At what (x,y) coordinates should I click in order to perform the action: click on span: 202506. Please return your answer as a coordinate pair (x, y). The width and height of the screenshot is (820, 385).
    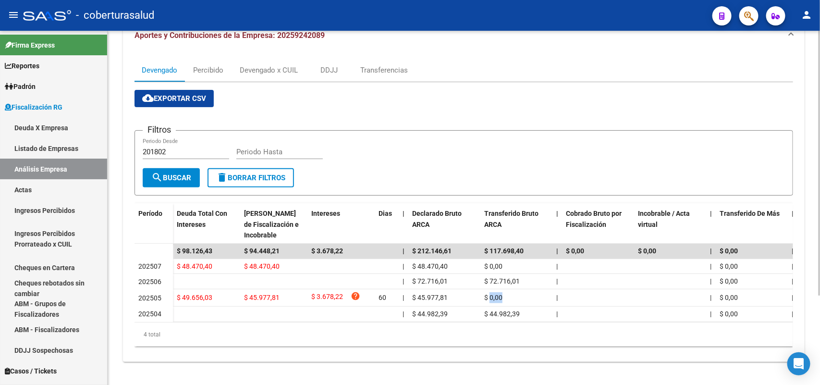
    Looking at the image, I should click on (150, 281).